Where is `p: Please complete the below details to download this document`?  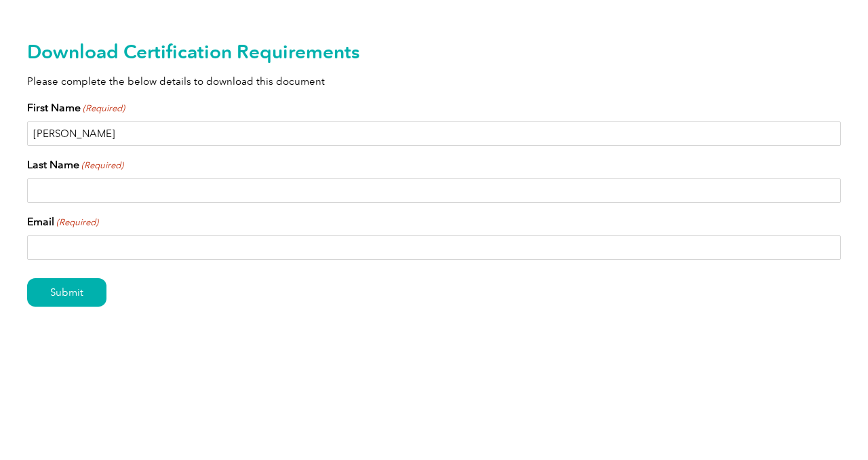 p: Please complete the below details to download this document is located at coordinates (434, 82).